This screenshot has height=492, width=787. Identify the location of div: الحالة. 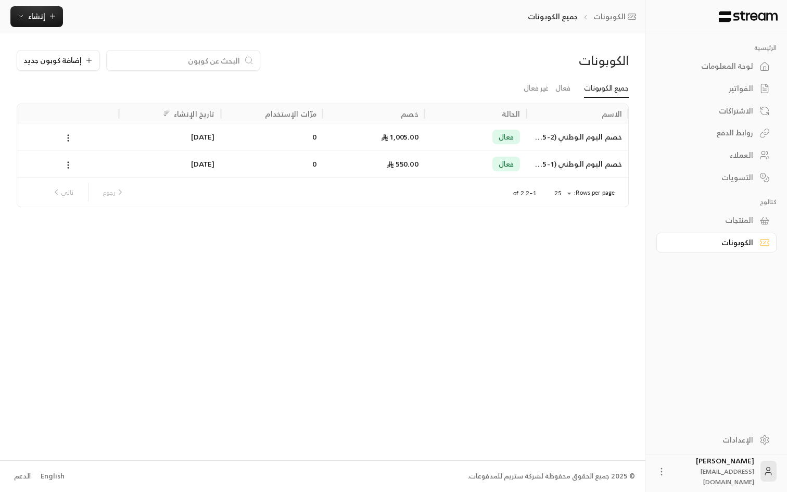
(511, 114).